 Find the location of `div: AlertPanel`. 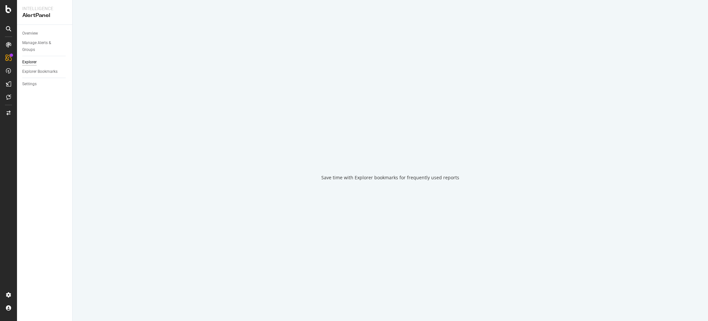

div: AlertPanel is located at coordinates (44, 15).